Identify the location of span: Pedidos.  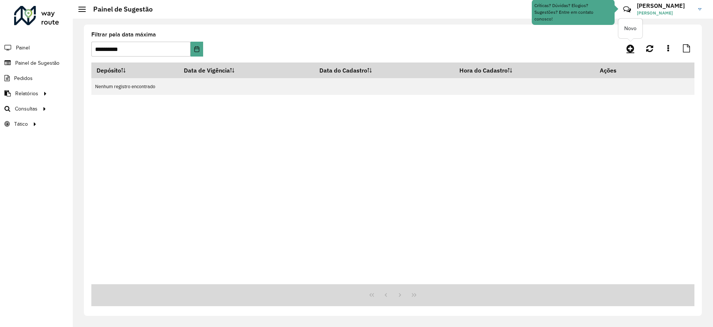
(23, 78).